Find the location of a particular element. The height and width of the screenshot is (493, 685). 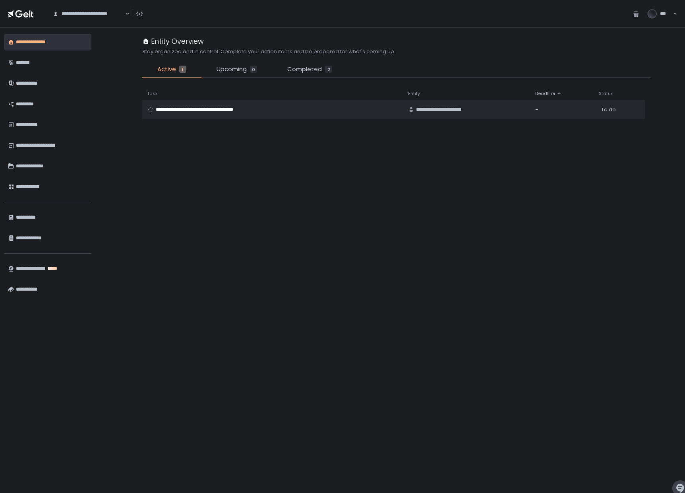

h2: Stay organized and in control. Complete your action items and be prepared for what's coming up. is located at coordinates (269, 52).